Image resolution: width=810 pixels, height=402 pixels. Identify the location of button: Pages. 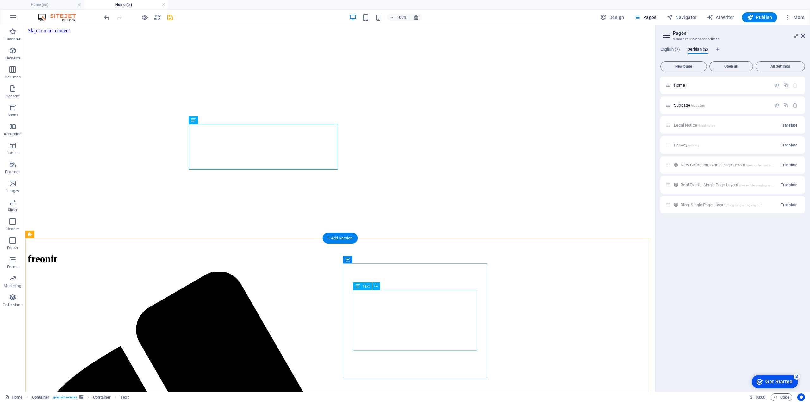
(645, 17).